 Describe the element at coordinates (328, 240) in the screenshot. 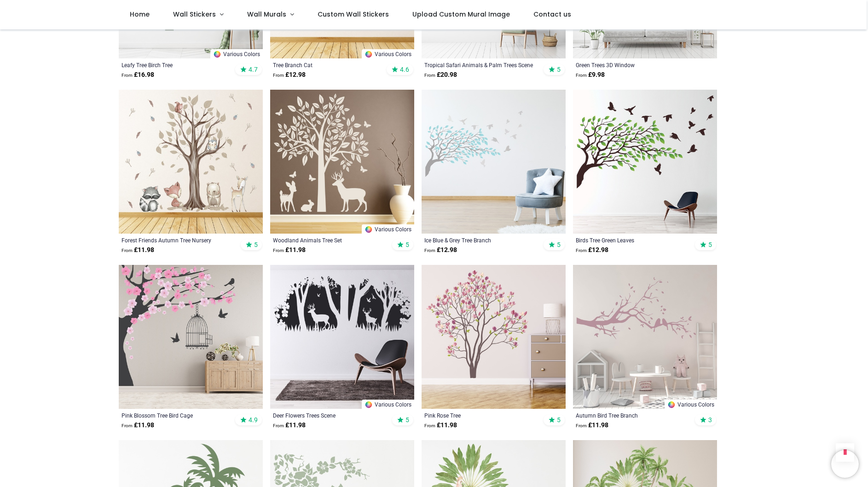

I see `a: Woodland Animals Tree Set` at that location.